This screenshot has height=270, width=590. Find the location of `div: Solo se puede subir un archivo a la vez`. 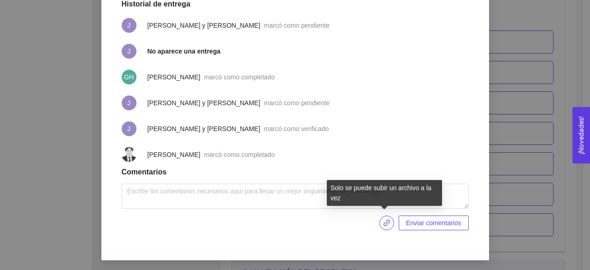

div: Solo se puede subir un archivo a la vez is located at coordinates (385, 193).